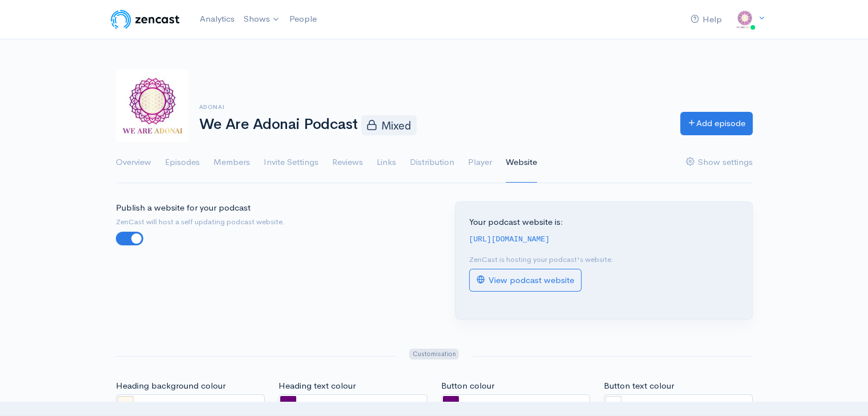 The width and height of the screenshot is (868, 416). Describe the element at coordinates (468, 386) in the screenshot. I see `label: Button colour` at that location.